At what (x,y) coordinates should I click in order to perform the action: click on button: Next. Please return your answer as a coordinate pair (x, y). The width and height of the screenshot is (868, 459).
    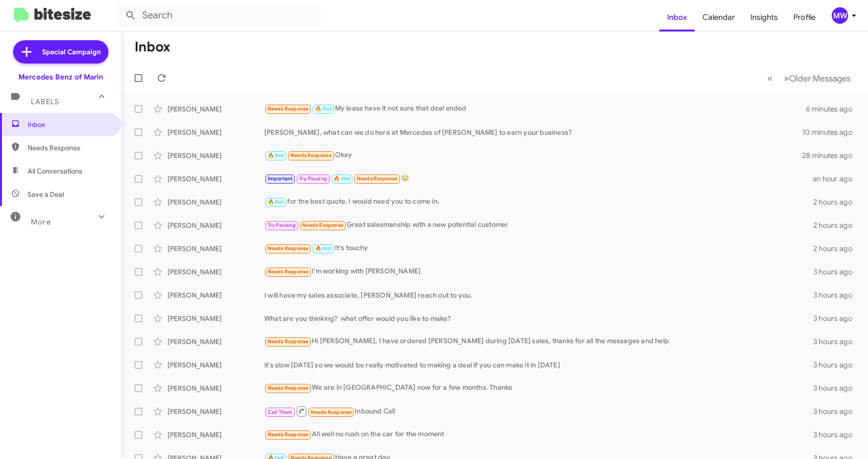
    Looking at the image, I should click on (817, 78).